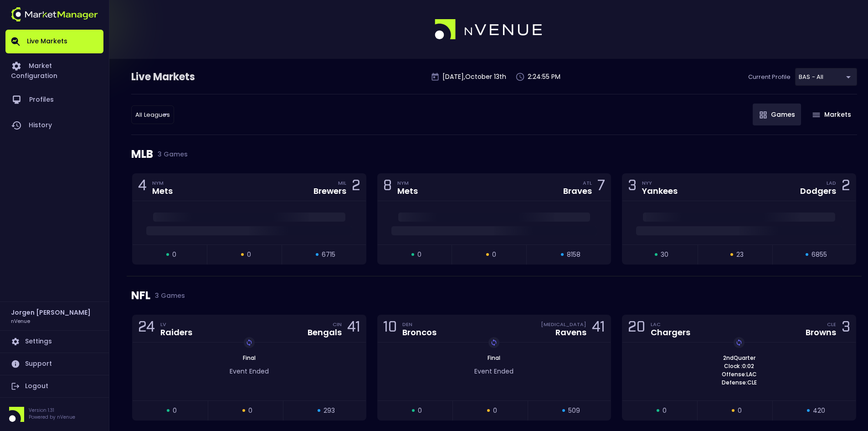  Describe the element at coordinates (740, 383) in the screenshot. I see `span: Defense: CLE` at that location.